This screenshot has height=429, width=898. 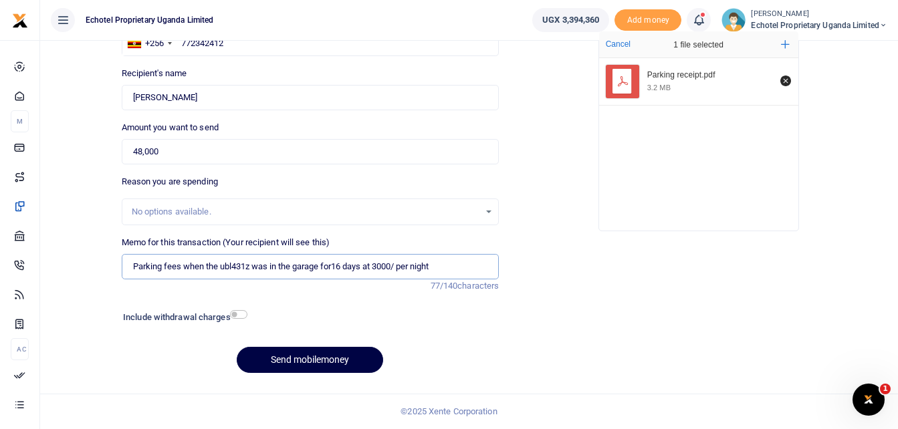 What do you see at coordinates (478, 286) in the screenshot?
I see `span: characters` at bounding box center [478, 286].